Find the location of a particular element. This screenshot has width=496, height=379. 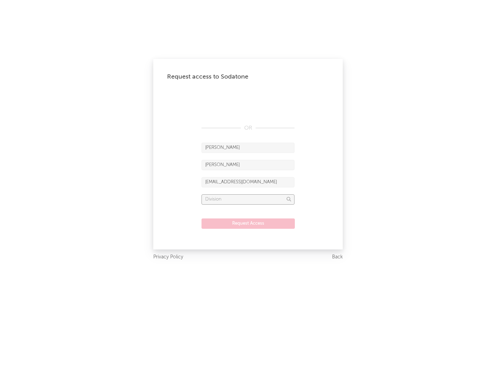

button: Request Access is located at coordinates (248, 224).